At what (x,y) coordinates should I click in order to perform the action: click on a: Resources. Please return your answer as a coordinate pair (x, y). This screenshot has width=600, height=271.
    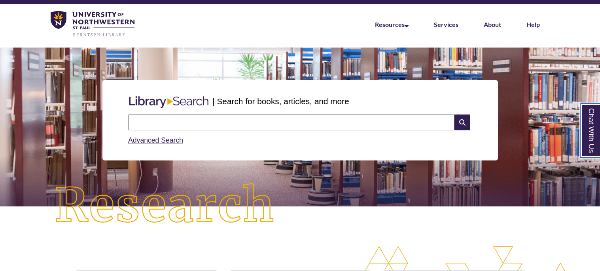
    Looking at the image, I should click on (392, 24).